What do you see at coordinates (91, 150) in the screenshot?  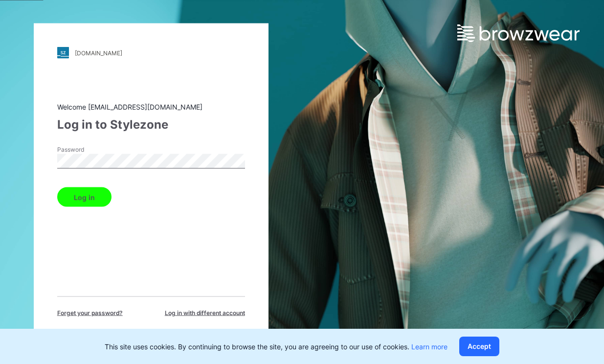 I see `label: Password` at bounding box center [91, 150].